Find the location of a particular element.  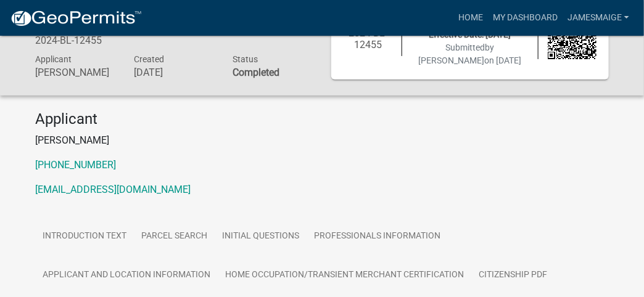

a: Professionals Information is located at coordinates (377, 237).